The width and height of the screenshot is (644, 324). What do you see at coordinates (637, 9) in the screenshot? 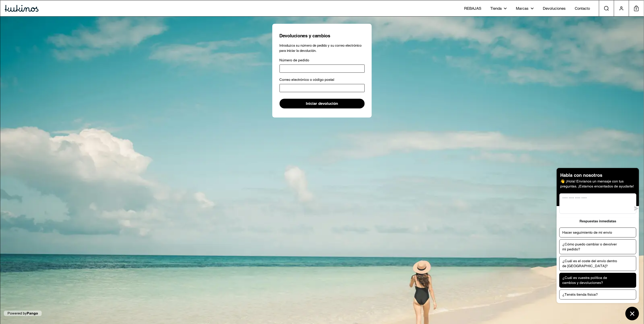
I see `span: 0` at bounding box center [637, 9].